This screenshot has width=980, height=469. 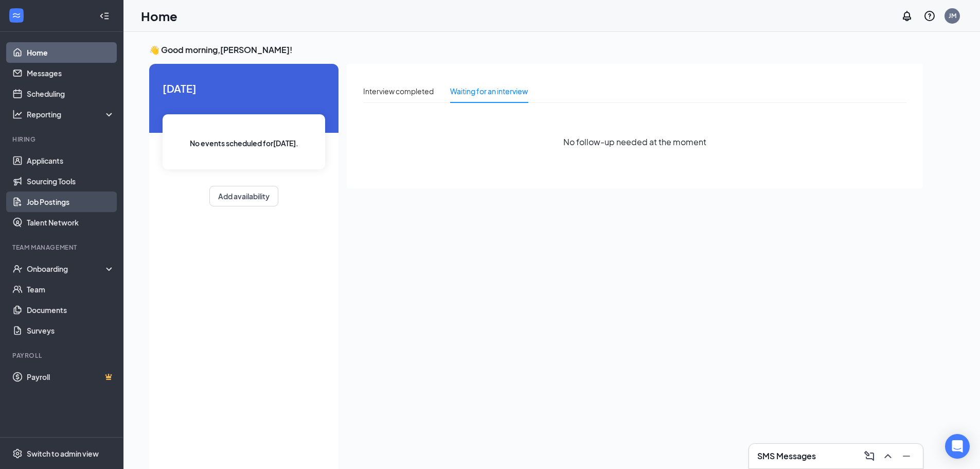 I want to click on a: Documents, so click(x=70, y=310).